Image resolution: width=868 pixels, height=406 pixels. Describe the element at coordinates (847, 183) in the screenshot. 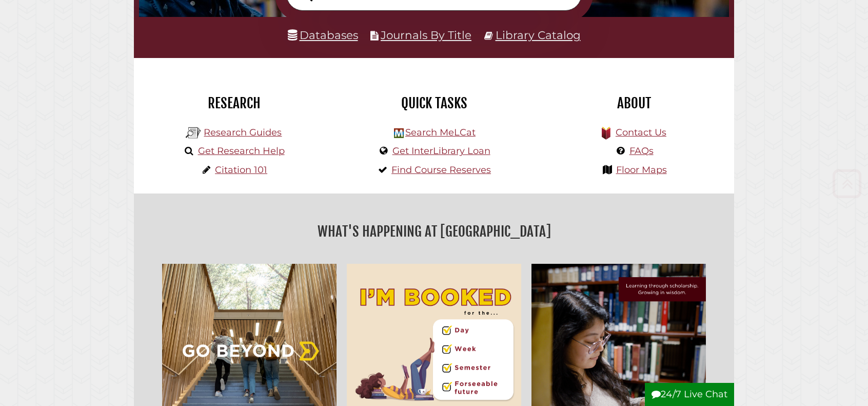

I see `a: Back to Top` at that location.